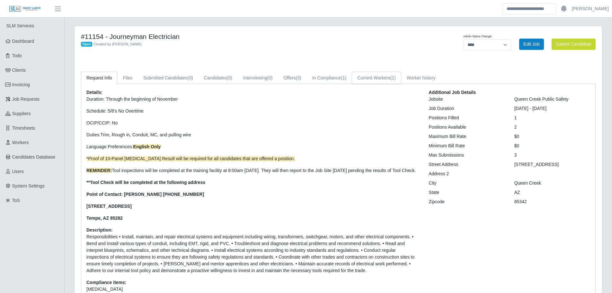  Describe the element at coordinates (467, 183) in the screenshot. I see `div: City` at that location.